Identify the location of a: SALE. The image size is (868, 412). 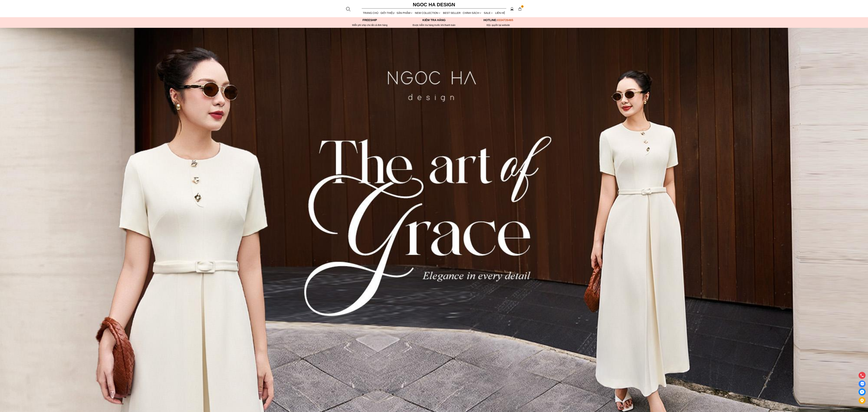
(488, 13).